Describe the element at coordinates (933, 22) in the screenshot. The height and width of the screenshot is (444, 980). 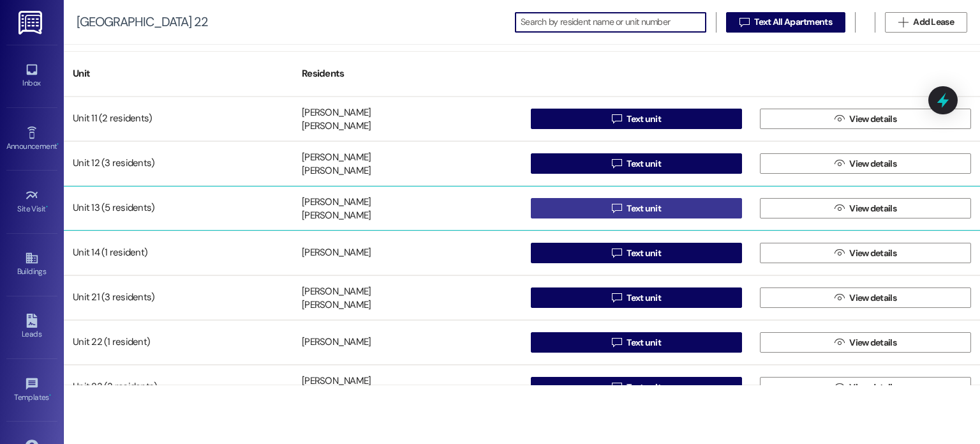
I see `span: Add Lease` at that location.